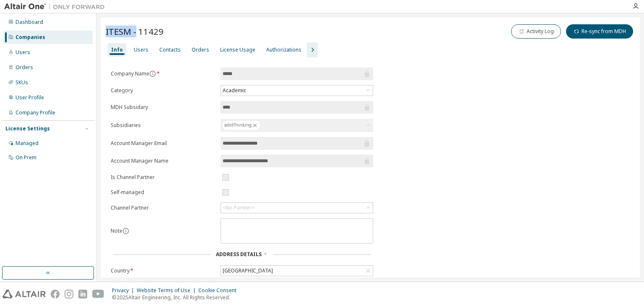 The height and width of the screenshot is (306, 644). What do you see at coordinates (30, 22) in the screenshot?
I see `div: Dashboard` at bounding box center [30, 22].